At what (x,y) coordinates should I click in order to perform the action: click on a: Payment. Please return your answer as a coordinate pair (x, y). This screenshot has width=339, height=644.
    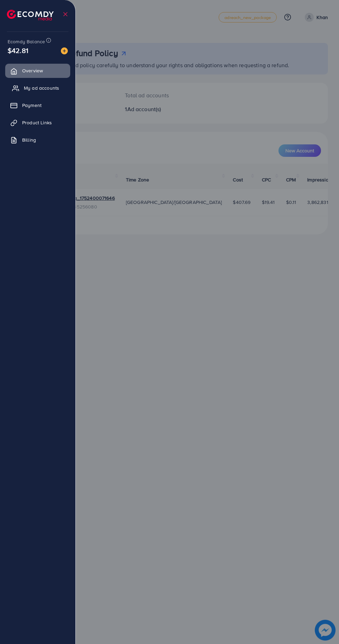
    Looking at the image, I should click on (38, 105).